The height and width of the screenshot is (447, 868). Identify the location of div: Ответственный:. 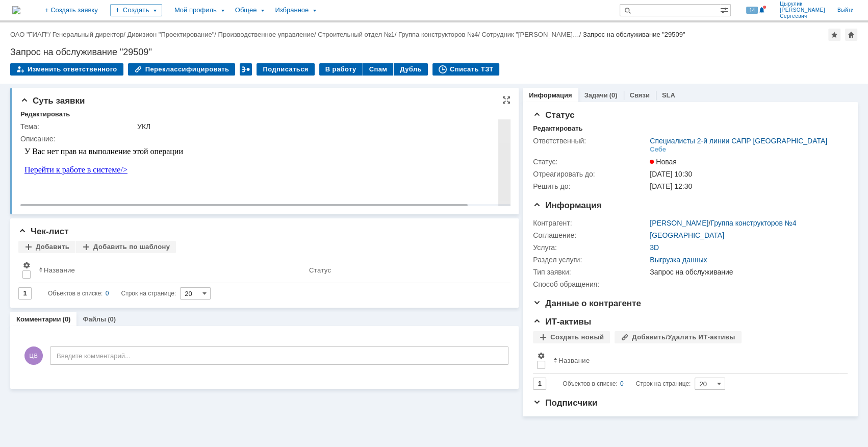
(590, 141).